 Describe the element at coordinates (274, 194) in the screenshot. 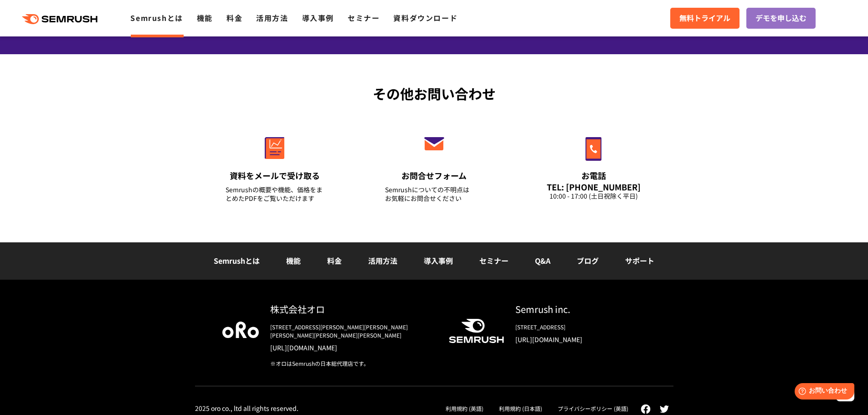

I see `div: Semrushの概要や機能、価格をまとめたPDFをご覧いただけます` at that location.